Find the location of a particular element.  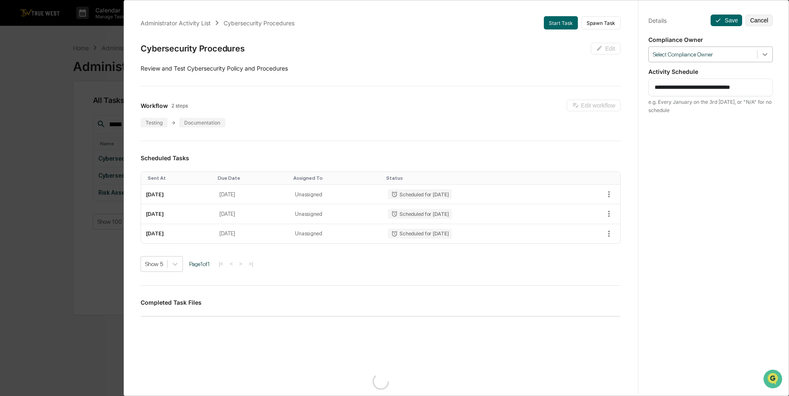

p: Activity Schedule is located at coordinates (710, 71).